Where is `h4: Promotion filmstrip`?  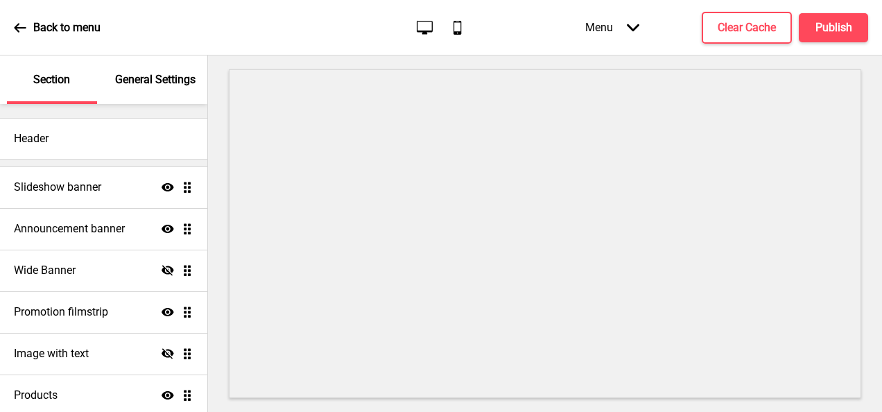
h4: Promotion filmstrip is located at coordinates (61, 312).